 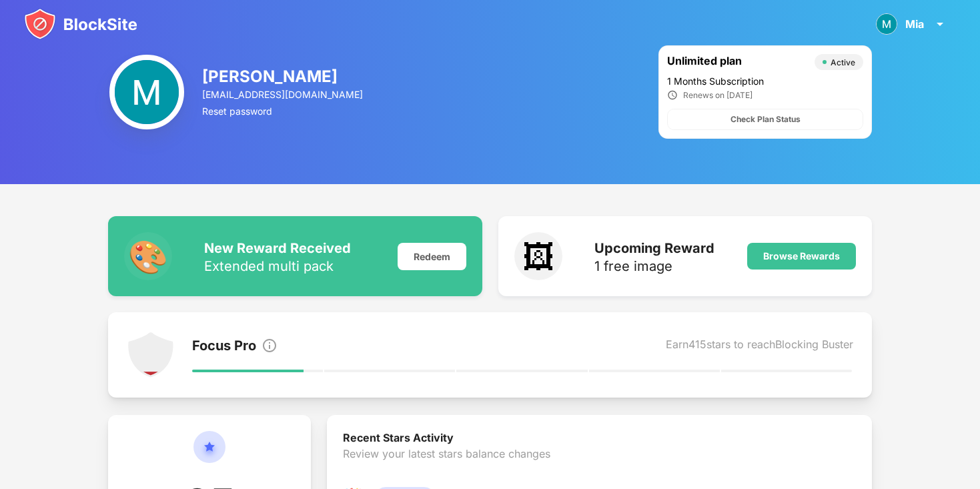 What do you see at coordinates (277, 248) in the screenshot?
I see `div: New Reward Received` at bounding box center [277, 248].